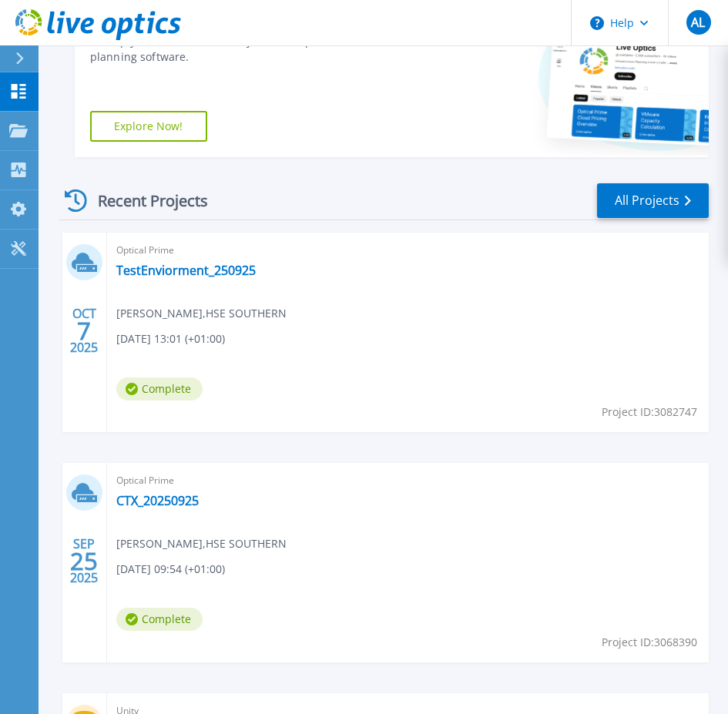 This screenshot has height=714, width=728. I want to click on a: TestEnviorment_250925, so click(185, 270).